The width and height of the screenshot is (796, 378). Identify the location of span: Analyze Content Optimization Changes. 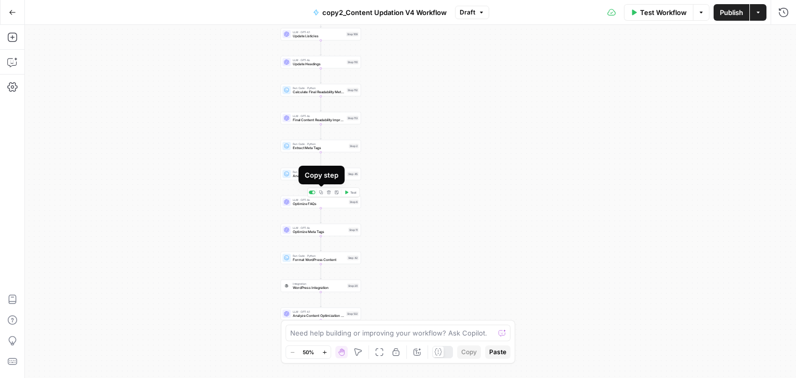
(318, 316).